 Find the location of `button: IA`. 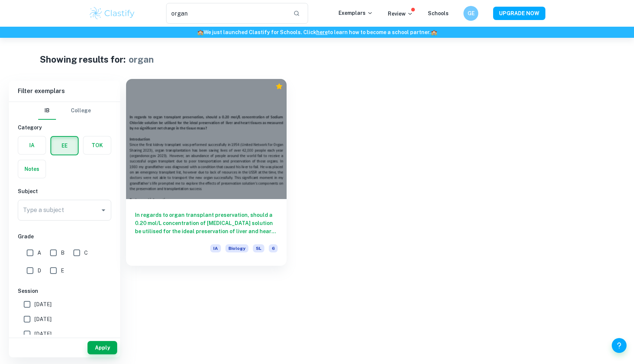

button: IA is located at coordinates (32, 146).